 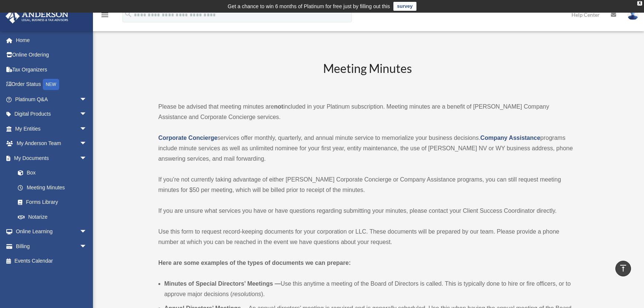 I want to click on a: Company Assistance, so click(x=510, y=138).